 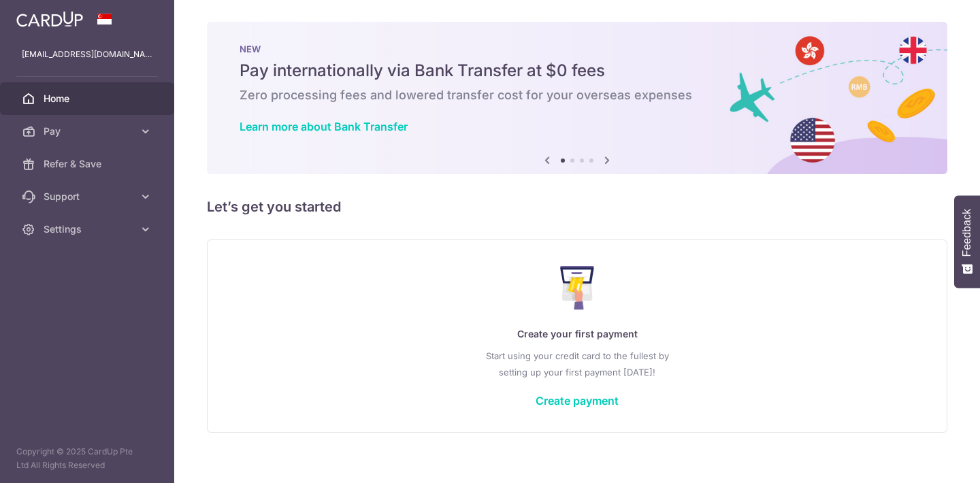 I want to click on span: Feedback, so click(x=967, y=233).